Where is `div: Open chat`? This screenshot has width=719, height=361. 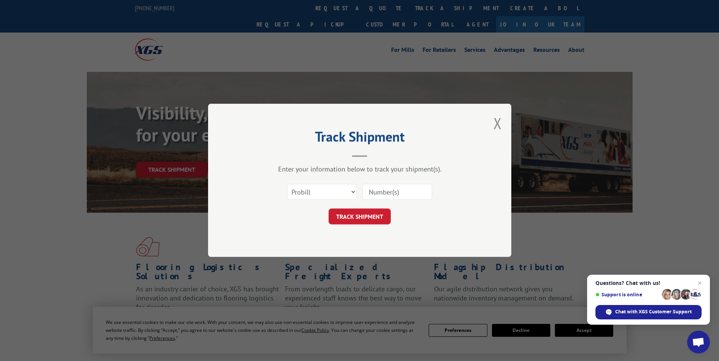 div: Open chat is located at coordinates (698, 342).